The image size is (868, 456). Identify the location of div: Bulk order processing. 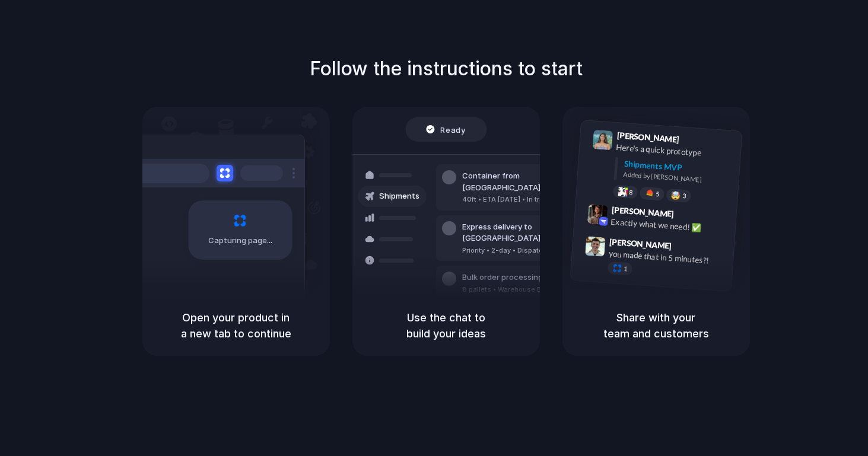
(517, 278).